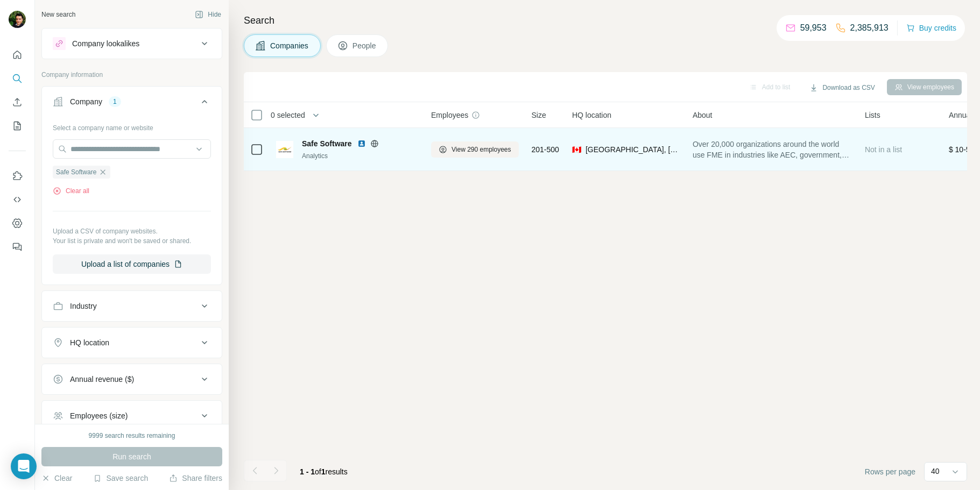 The image size is (980, 490). I want to click on button: Employees (size), so click(132, 416).